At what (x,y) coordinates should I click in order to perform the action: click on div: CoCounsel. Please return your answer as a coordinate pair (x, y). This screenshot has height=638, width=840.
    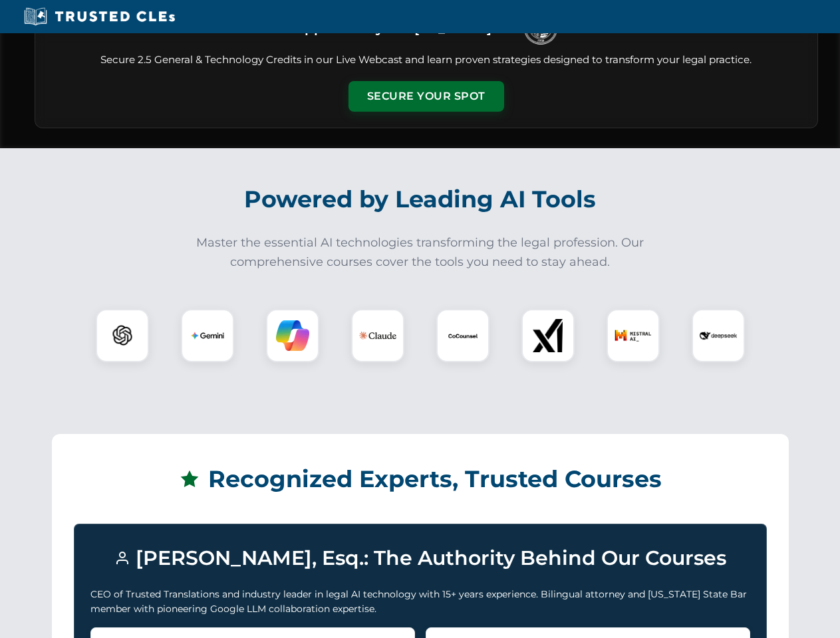
    Looking at the image, I should click on (463, 336).